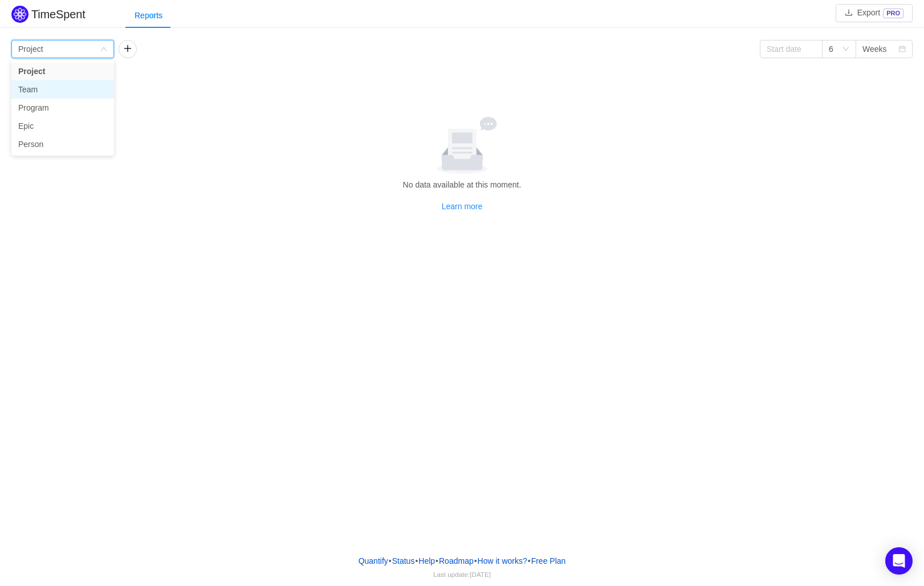  I want to click on div: Open Intercom Messenger, so click(899, 561).